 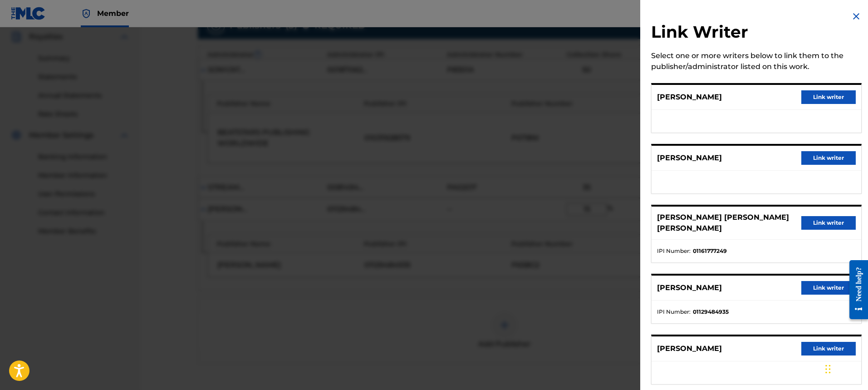 I want to click on div: Drag, so click(x=828, y=369).